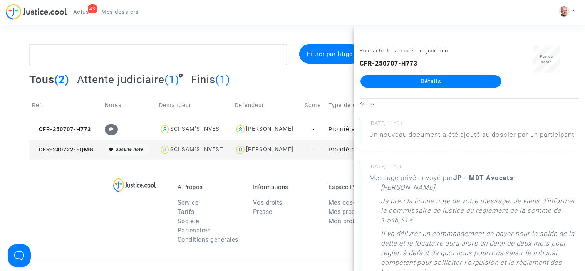  I want to click on i: aucune note, so click(129, 149).